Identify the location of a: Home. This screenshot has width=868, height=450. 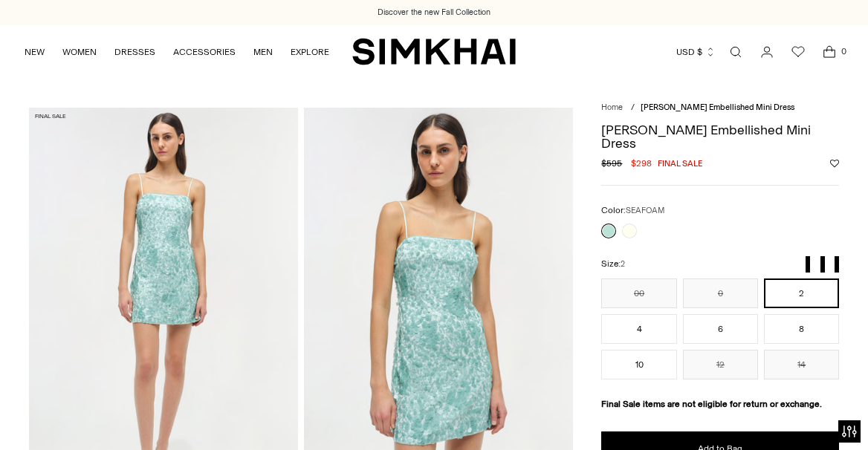
(612, 107).